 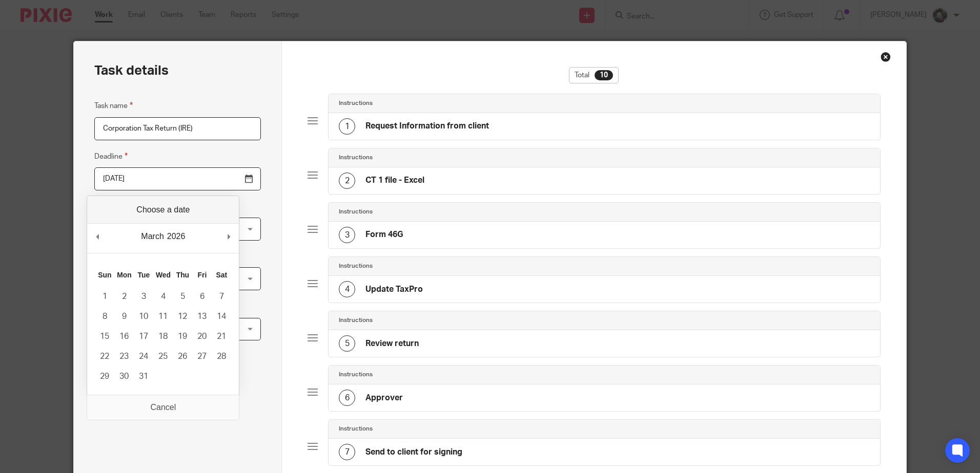 I want to click on button: 11, so click(x=163, y=316).